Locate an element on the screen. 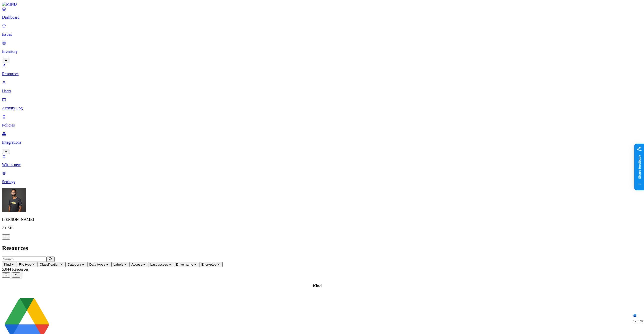 Image resolution: width=644 pixels, height=334 pixels. p: Users is located at coordinates (322, 91).